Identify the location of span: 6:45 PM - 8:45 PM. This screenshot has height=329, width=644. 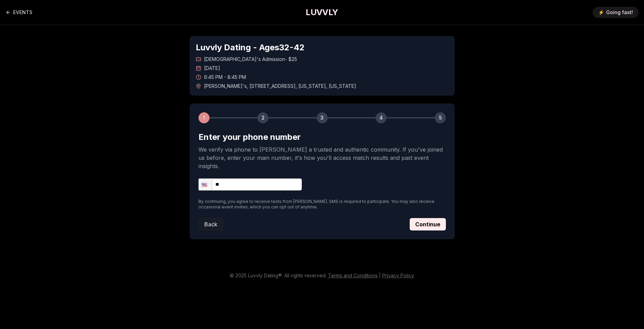
(225, 77).